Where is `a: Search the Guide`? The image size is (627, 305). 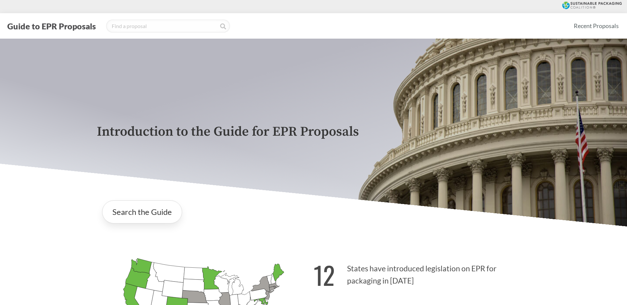 a: Search the Guide is located at coordinates (142, 212).